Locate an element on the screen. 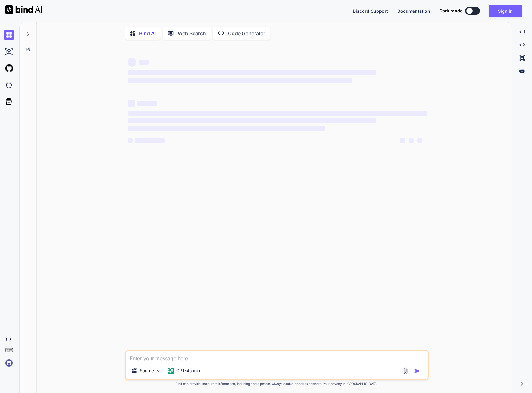 Image resolution: width=532 pixels, height=393 pixels. p: Bind can provide inaccurate information, including about people. Always double-check its answers.... is located at coordinates (277, 384).